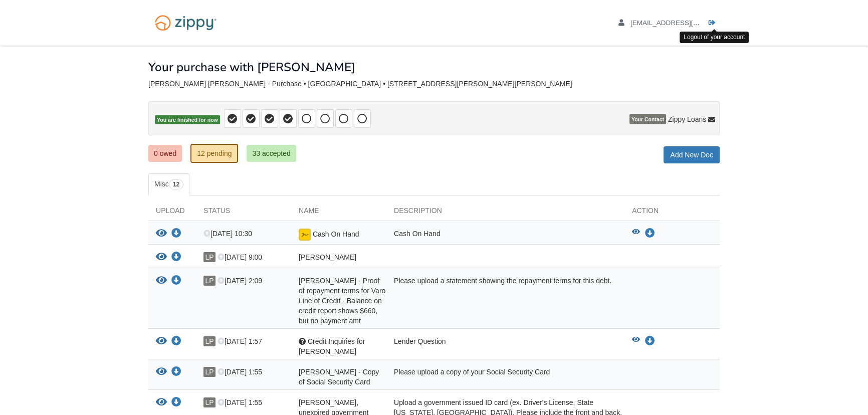 Image resolution: width=868 pixels, height=415 pixels. What do you see at coordinates (172, 213) in the screenshot?
I see `div: Upload` at bounding box center [172, 213].